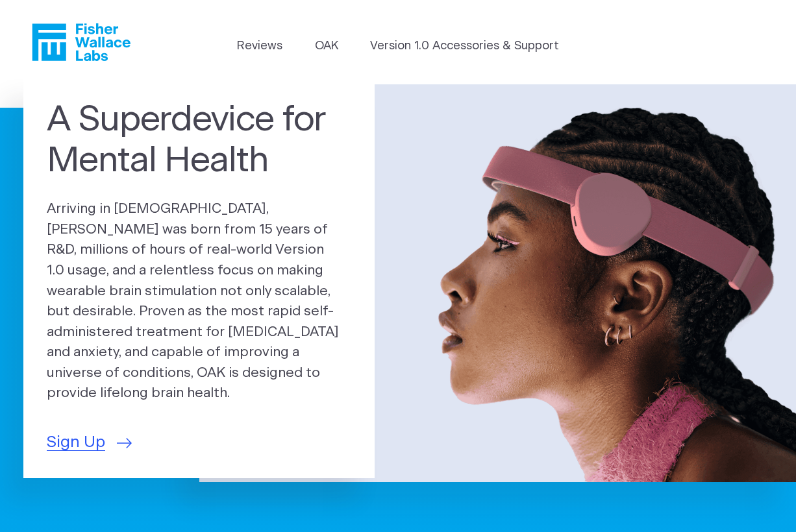  Describe the element at coordinates (76, 442) in the screenshot. I see `span: Sign Up` at that location.